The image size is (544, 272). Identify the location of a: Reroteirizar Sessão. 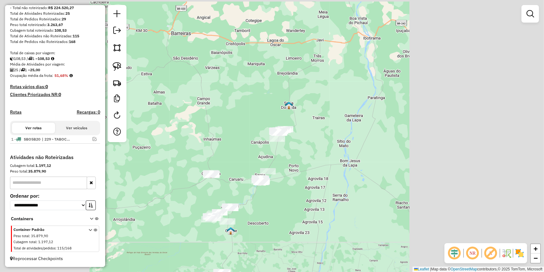
(117, 116).